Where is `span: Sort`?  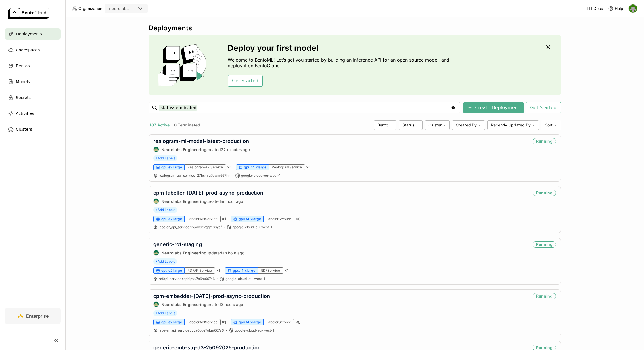 span: Sort is located at coordinates (549, 125).